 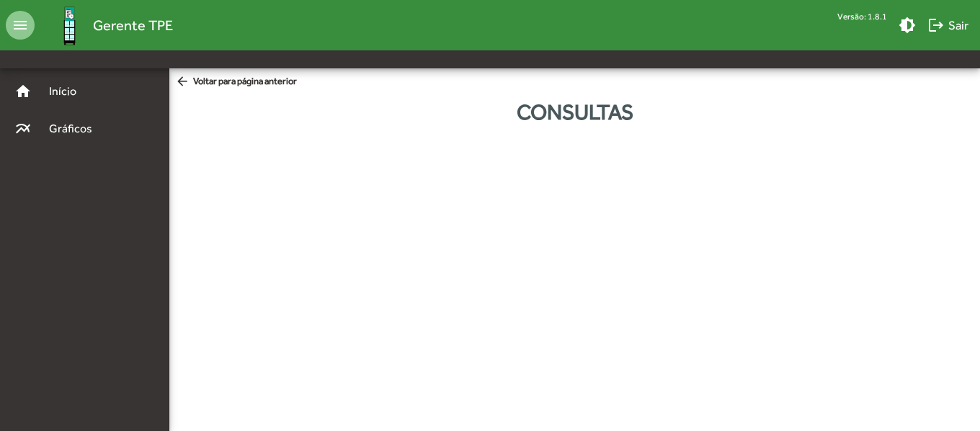 What do you see at coordinates (184, 82) in the screenshot?
I see `mat-icon: arrow_back` at bounding box center [184, 82].